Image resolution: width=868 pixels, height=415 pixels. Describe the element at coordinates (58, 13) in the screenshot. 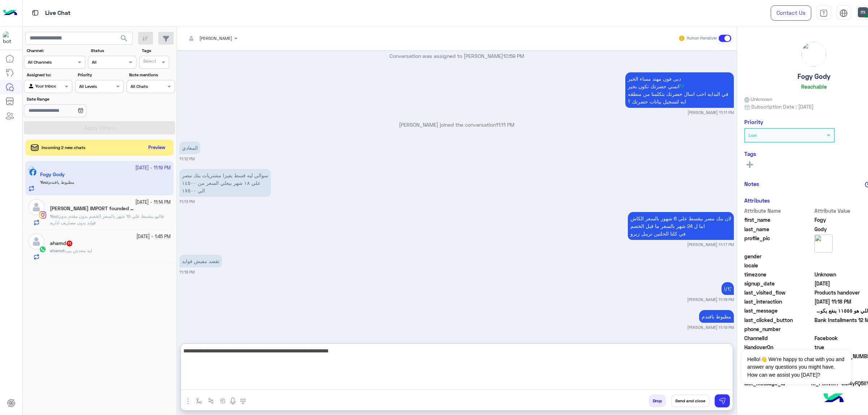

I see `p: Live Chat` at that location.